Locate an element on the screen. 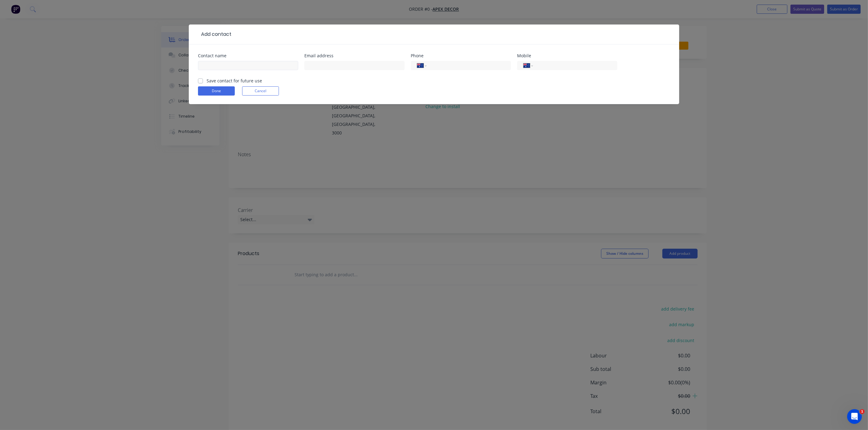  div: Phone is located at coordinates (461, 56).